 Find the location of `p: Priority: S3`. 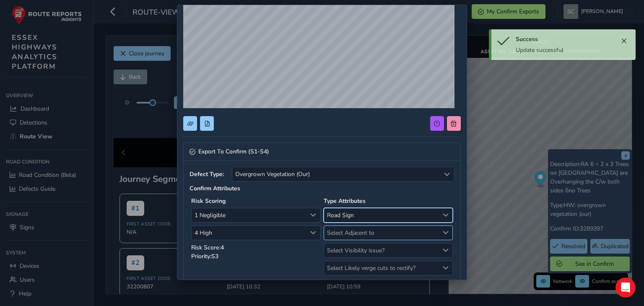

p: Priority: S3 is located at coordinates (256, 256).